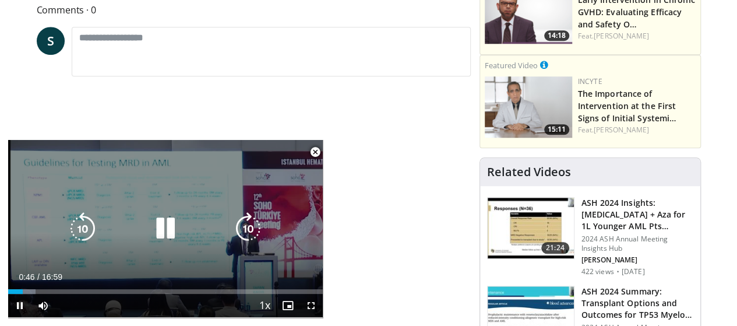 This screenshot has width=737, height=326. I want to click on a: Incyte, so click(590, 81).